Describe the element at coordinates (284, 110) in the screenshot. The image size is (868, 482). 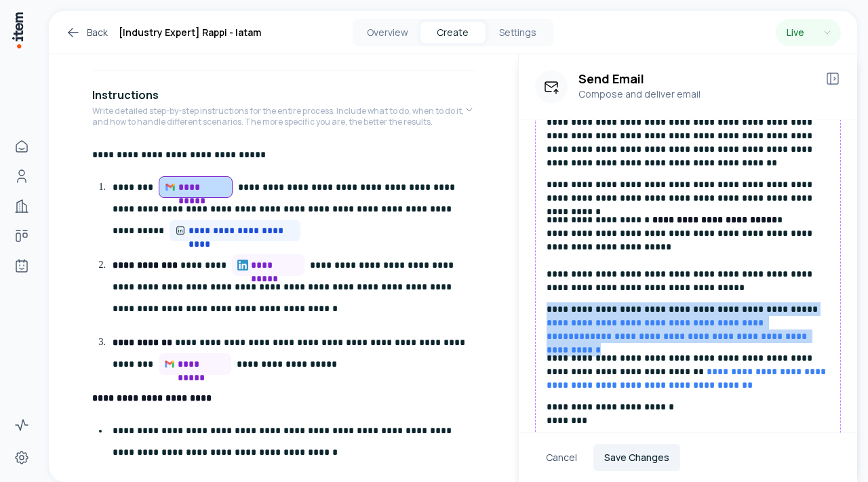
I see `button: InstructionsWrite detailed step-by-step instructions for the entire process. Include what to do, ...` at that location.